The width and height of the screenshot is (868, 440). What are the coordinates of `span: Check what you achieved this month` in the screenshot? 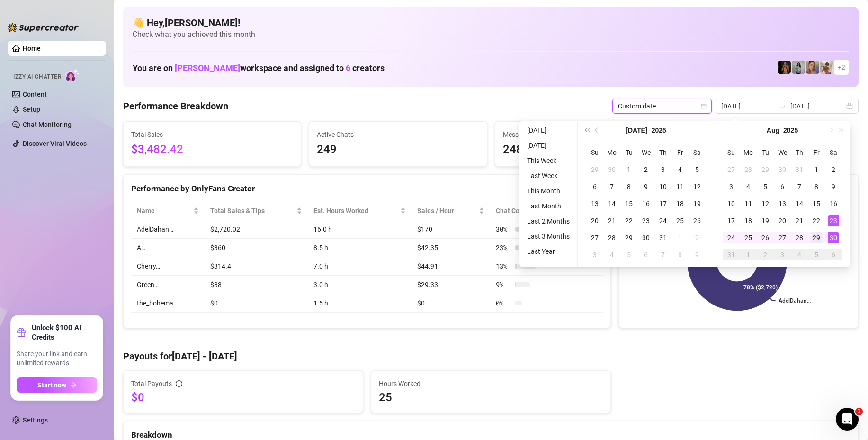 It's located at (491, 35).